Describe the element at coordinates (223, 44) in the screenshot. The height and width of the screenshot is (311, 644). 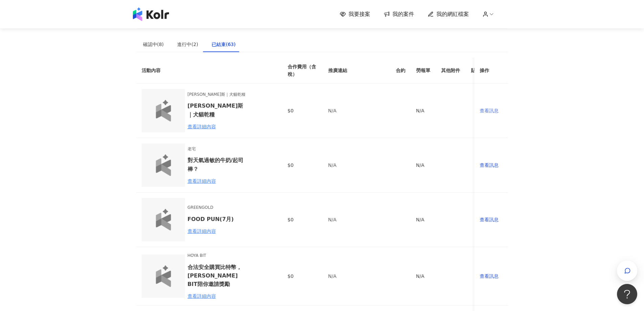
I see `div: 已結束(63)` at that location.